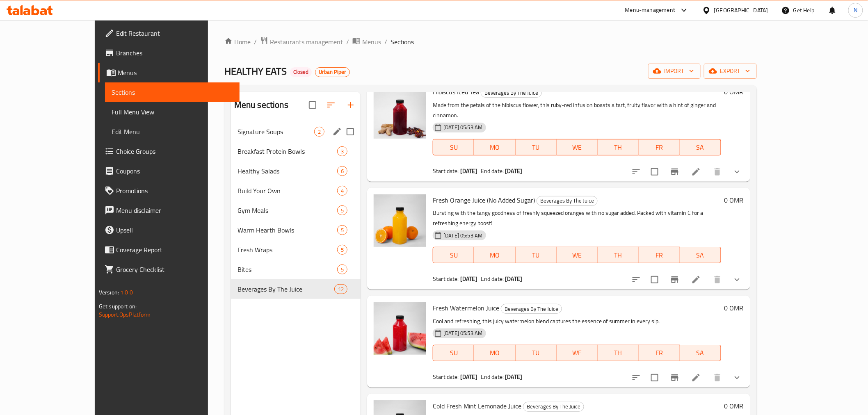  I want to click on a: Upsell, so click(169, 230).